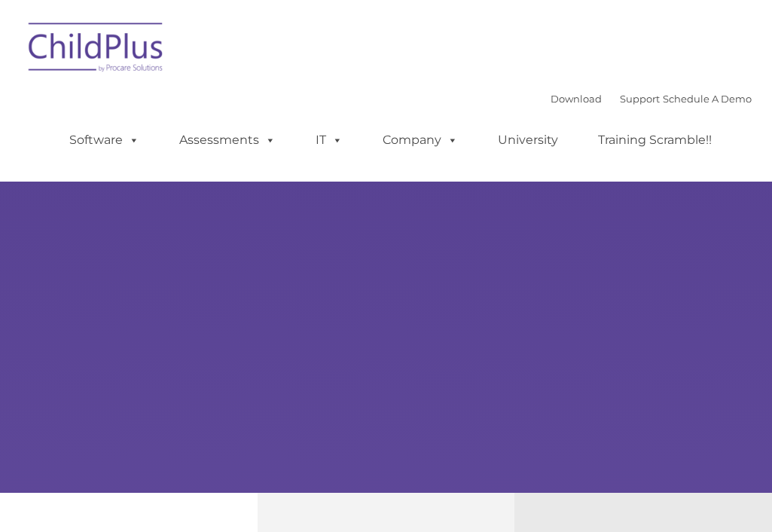  I want to click on a: Support, so click(640, 99).